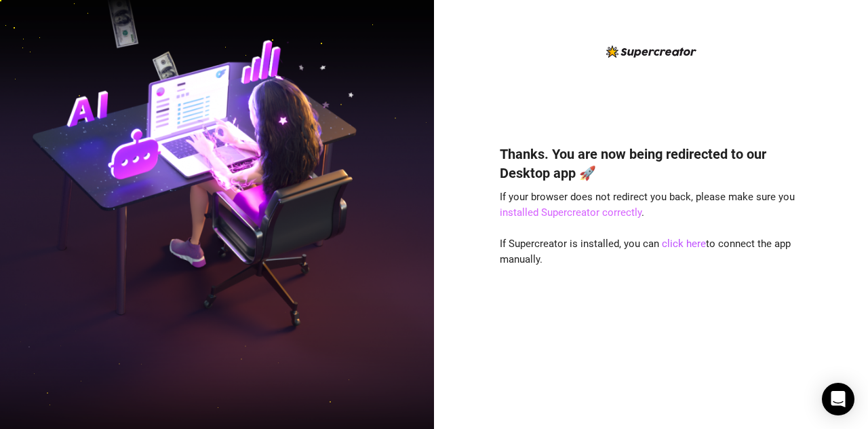 This screenshot has height=429, width=868. Describe the element at coordinates (838, 399) in the screenshot. I see `div: Open Intercom Messenger` at that location.